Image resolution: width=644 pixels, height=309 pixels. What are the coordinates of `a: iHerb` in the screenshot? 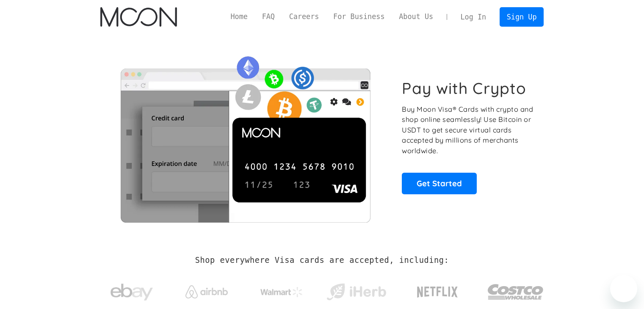 It's located at (356, 290).